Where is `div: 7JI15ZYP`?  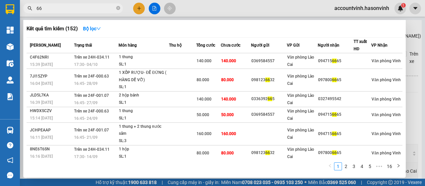
div: 7JI15ZYP is located at coordinates (51, 76).